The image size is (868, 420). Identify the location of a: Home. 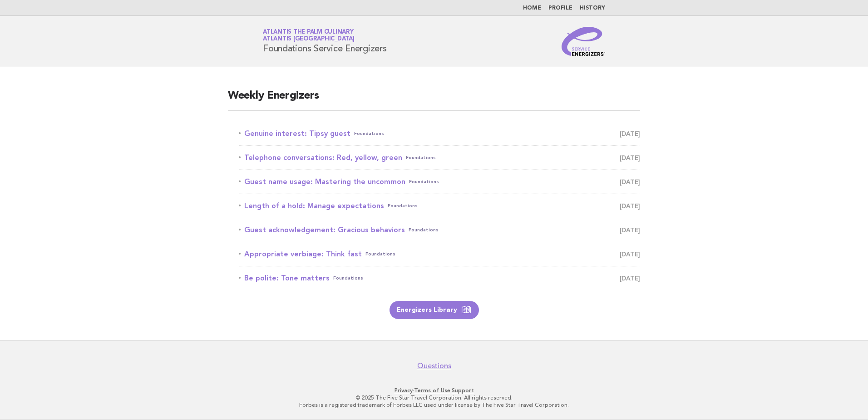
(532, 8).